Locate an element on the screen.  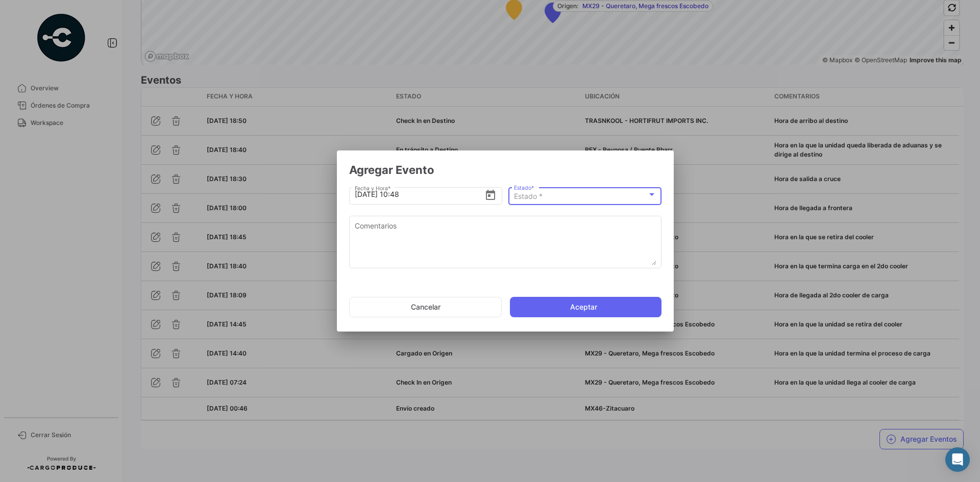
div: Abrir Intercom Messenger is located at coordinates (957, 459).